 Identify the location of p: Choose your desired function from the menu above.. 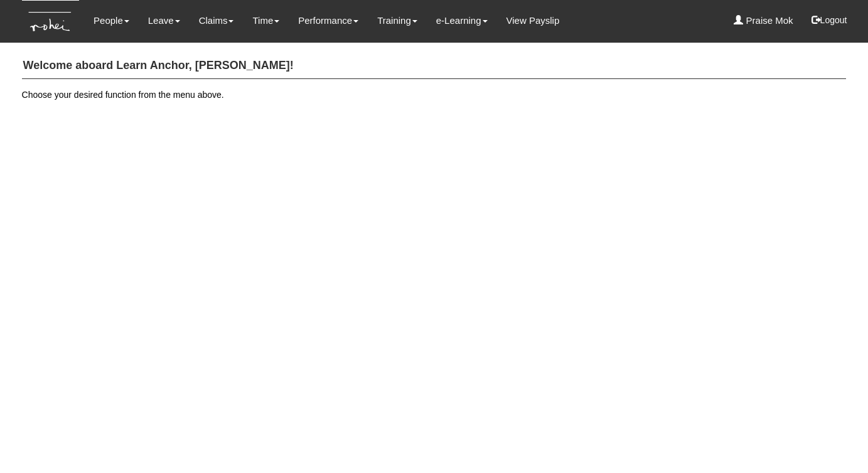
(434, 95).